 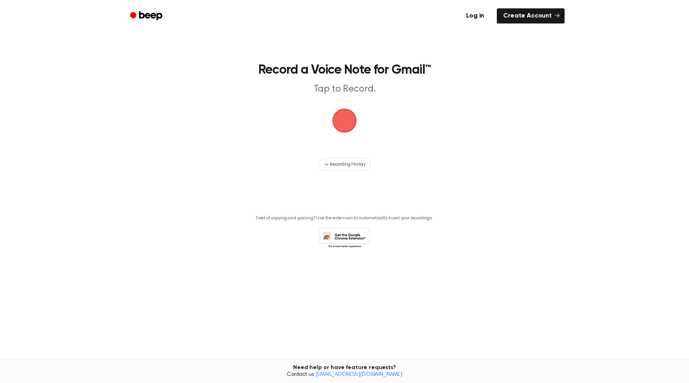 What do you see at coordinates (344, 89) in the screenshot?
I see `p: Tap to Record.` at bounding box center [344, 89].